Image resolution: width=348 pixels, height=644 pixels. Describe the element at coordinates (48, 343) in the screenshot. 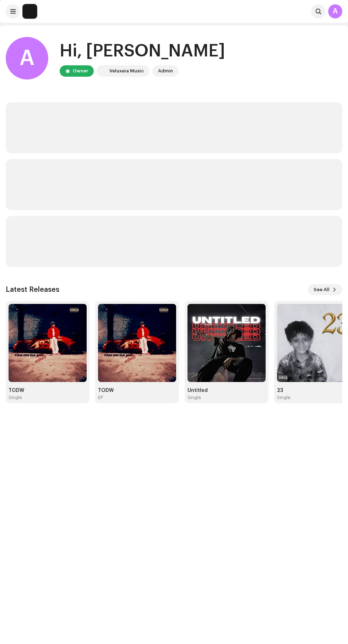

I see `img: 5f737fe3-91ec-4122-8225-6261ffc95c18` at that location.